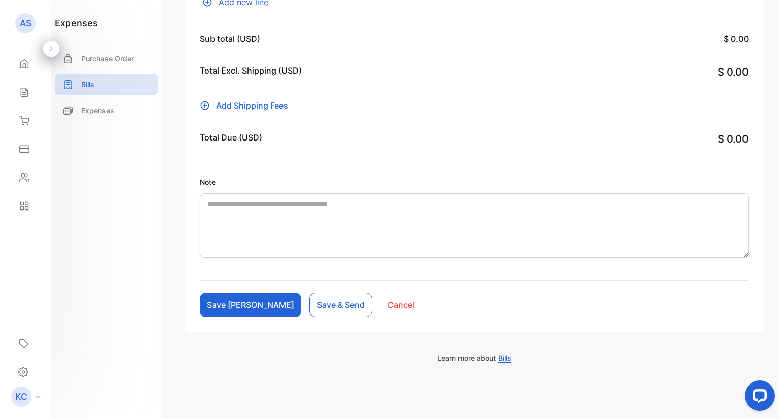 This screenshot has height=419, width=779. Describe the element at coordinates (230, 39) in the screenshot. I see `p: Sub total (USD)` at that location.